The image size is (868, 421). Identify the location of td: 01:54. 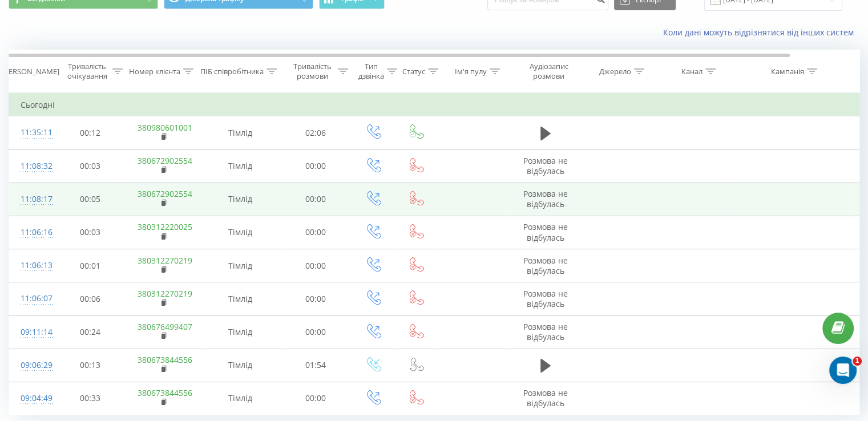
(315, 365).